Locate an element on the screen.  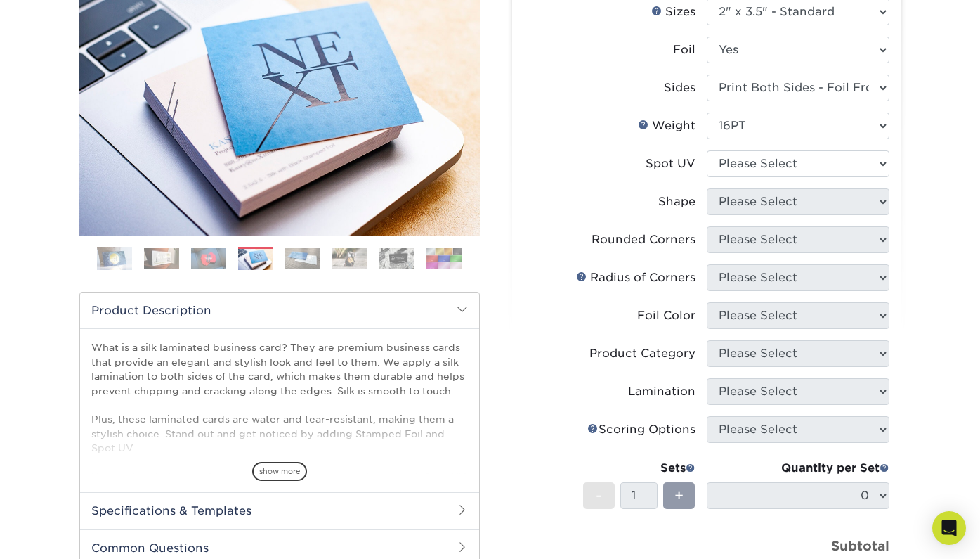
img: Business Cards 06 is located at coordinates (350, 258).